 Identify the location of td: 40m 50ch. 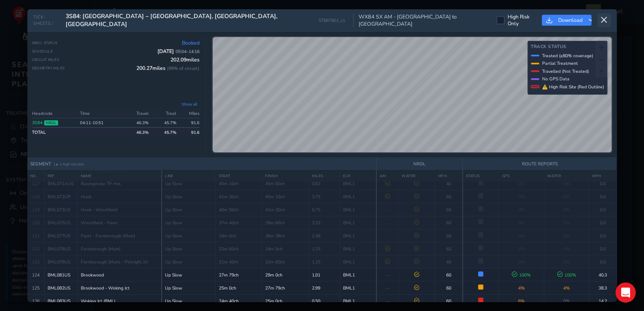
(239, 210).